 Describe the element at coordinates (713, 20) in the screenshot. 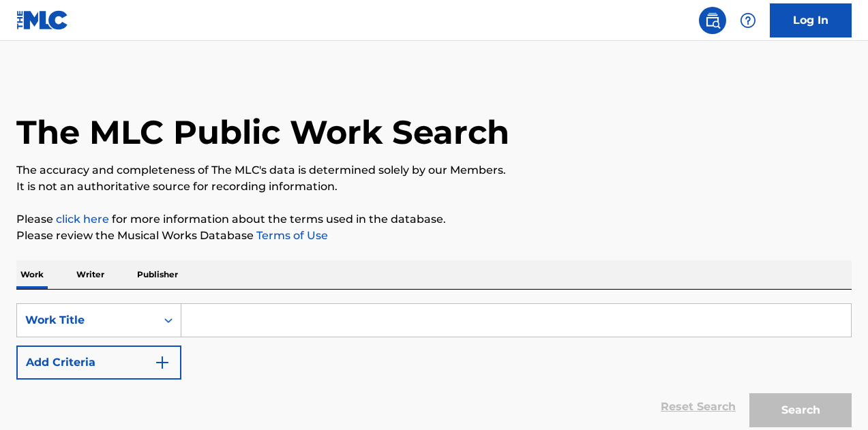

I see `a: Public Search` at that location.